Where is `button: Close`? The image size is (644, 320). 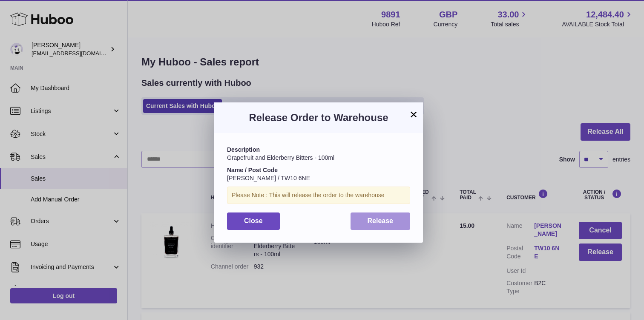 button: Close is located at coordinates (253, 221).